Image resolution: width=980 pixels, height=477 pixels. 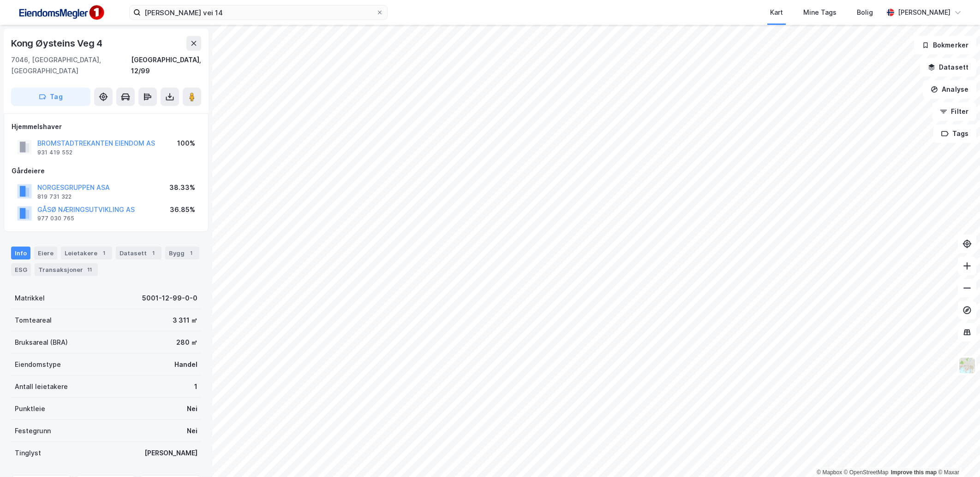 I want to click on div: Matrikkel, so click(x=30, y=298).